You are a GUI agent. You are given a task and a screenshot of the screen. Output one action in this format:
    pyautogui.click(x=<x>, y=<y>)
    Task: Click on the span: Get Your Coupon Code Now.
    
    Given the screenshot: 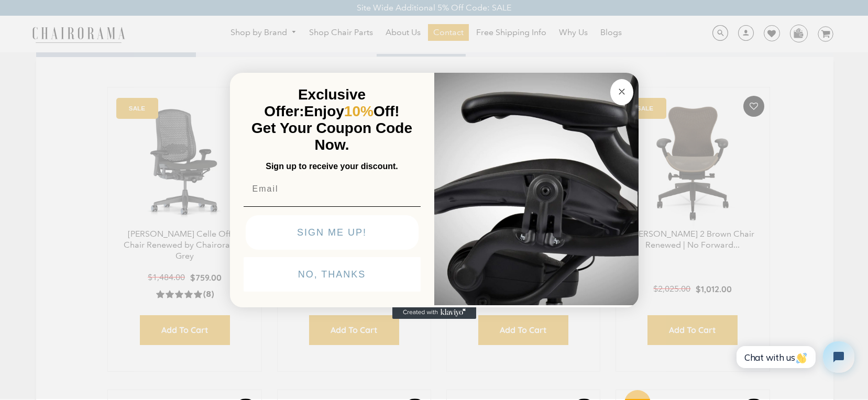 What is the action you would take?
    pyautogui.click(x=331, y=136)
    